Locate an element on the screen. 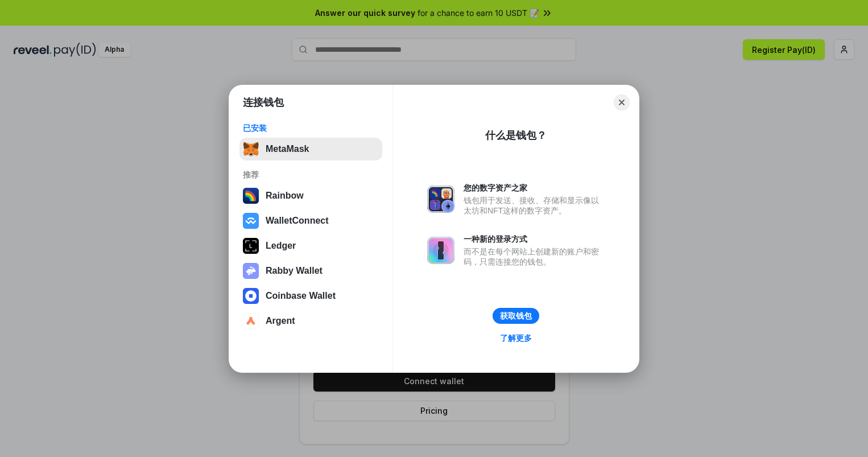 Image resolution: width=868 pixels, height=457 pixels. button: Rabby Wallet is located at coordinates (311, 271).